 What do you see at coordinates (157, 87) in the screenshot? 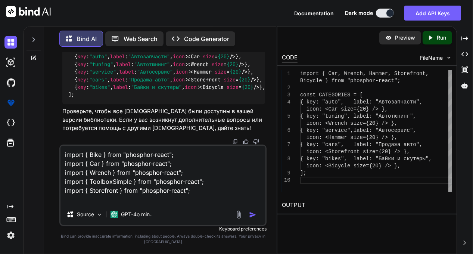
I see `span: "Байки и скутеры"` at bounding box center [157, 87].